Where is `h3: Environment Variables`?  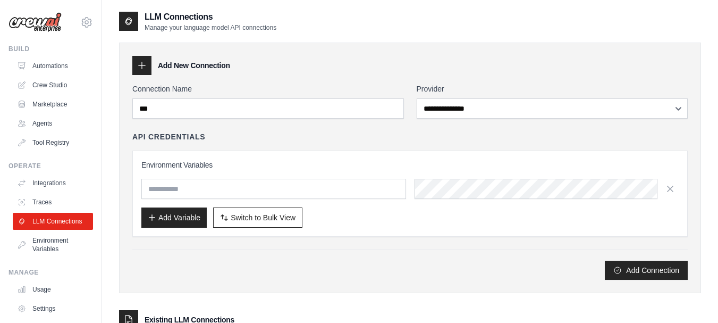
h3: Environment Variables is located at coordinates (410, 165).